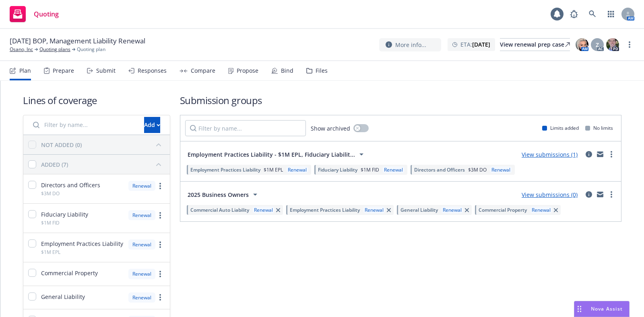  I want to click on a: Quoting plans, so click(55, 50).